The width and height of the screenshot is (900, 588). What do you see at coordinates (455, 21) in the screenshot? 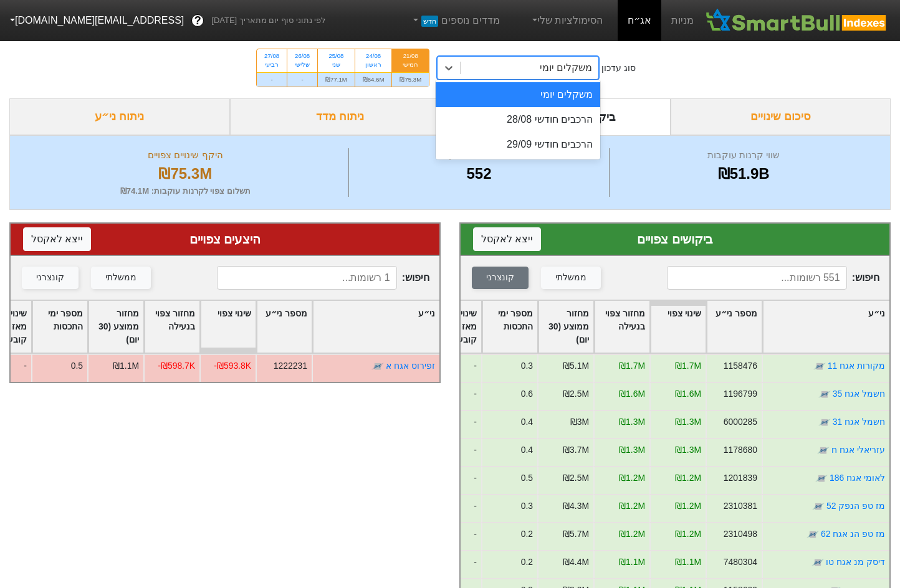
I see `a: מדדים נוספיםחדש` at bounding box center [455, 21].